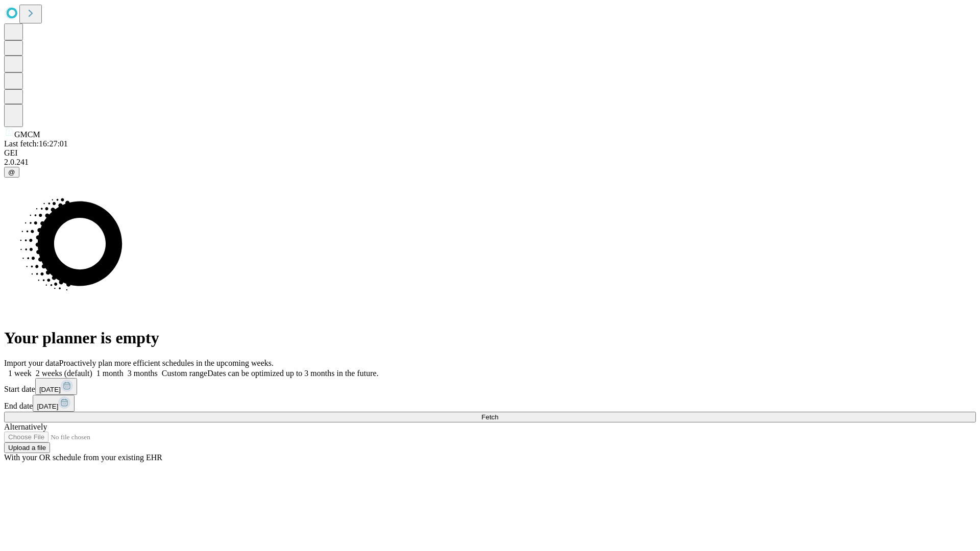 Image resolution: width=980 pixels, height=551 pixels. What do you see at coordinates (490, 403) in the screenshot?
I see `div: End date` at bounding box center [490, 403].